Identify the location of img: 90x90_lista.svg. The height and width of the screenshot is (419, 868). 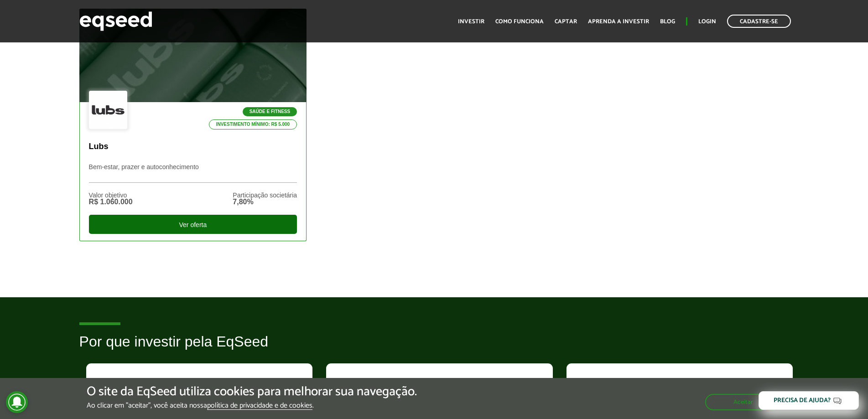
(601, 398).